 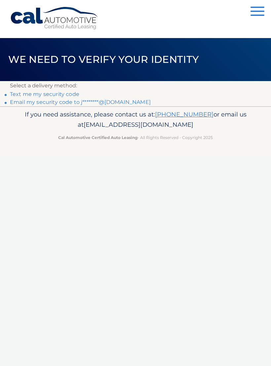 I want to click on button: Menu, so click(x=258, y=12).